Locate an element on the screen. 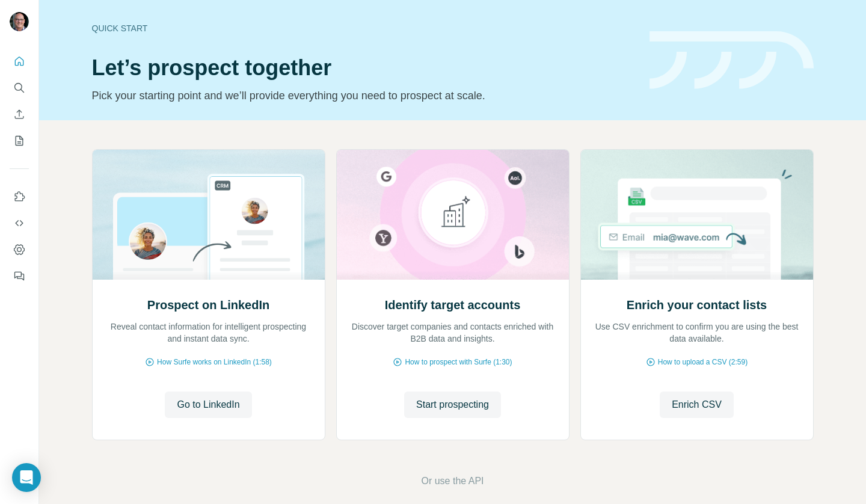 The image size is (866, 504). p: Reveal contact information for intelligent prospecting and instant data sync. is located at coordinates (209, 333).